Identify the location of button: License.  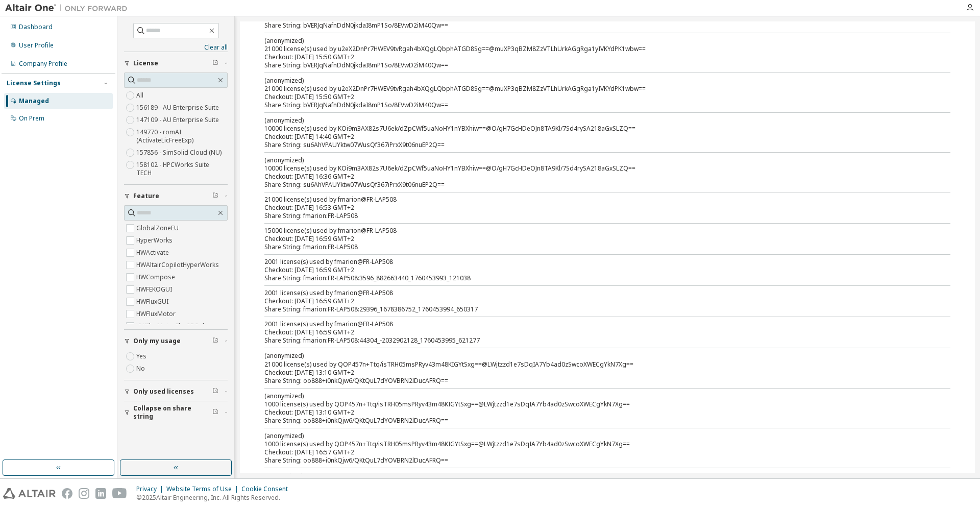
(175, 63).